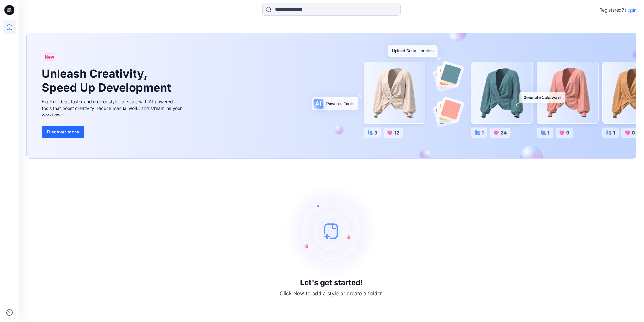  I want to click on span: New, so click(50, 57).